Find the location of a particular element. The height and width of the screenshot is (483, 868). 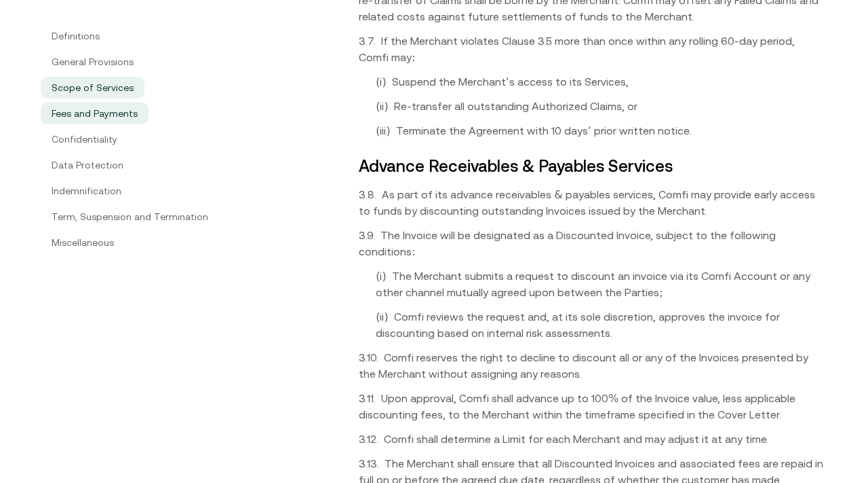

a: General Provisions is located at coordinates (92, 62).